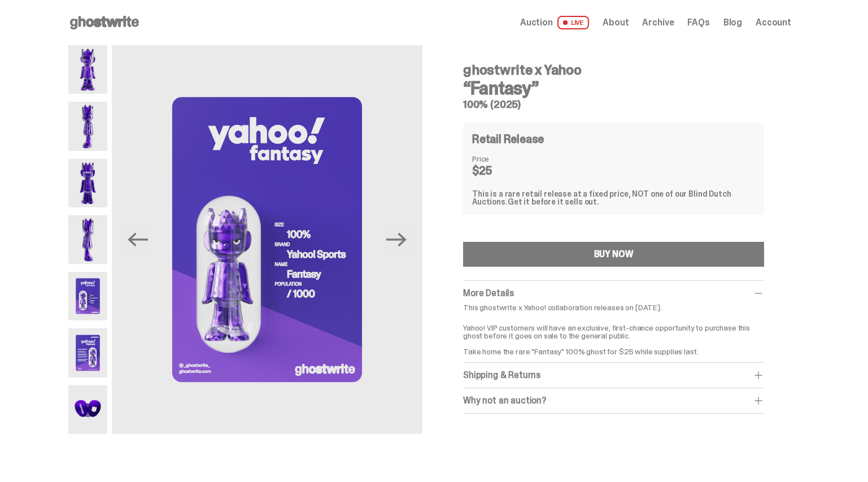 The image size is (868, 482). I want to click on div: This is a rare retail release at a fixed price, NOT one of our Blind Dutch Auctions., so click(613, 198).